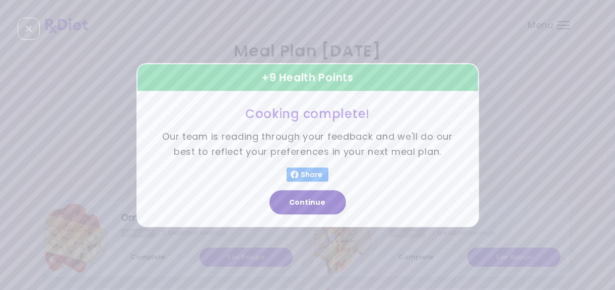 This screenshot has width=615, height=290. I want to click on span: Share, so click(311, 174).